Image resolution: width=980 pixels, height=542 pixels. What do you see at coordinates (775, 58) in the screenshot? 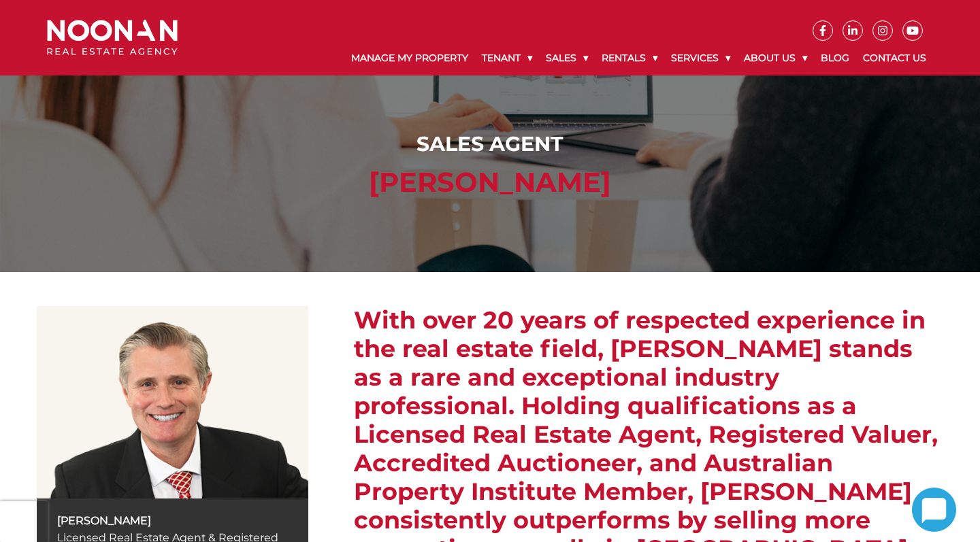
I see `a: About Us` at bounding box center [775, 58].